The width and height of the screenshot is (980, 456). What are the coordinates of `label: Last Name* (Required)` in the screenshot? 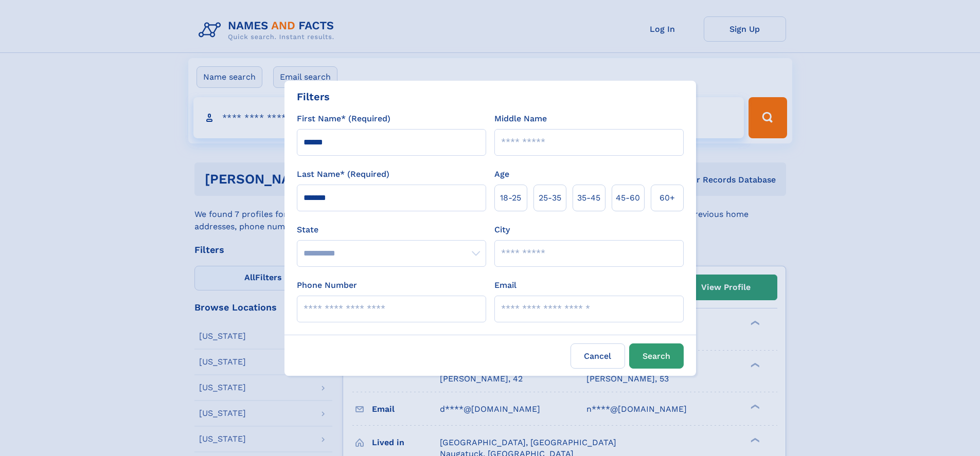 It's located at (343, 174).